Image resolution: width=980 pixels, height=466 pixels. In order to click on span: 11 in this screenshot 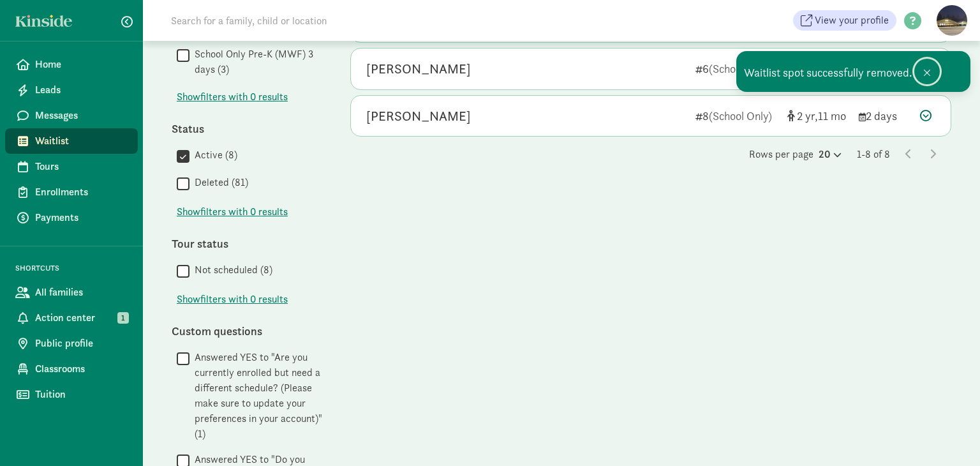, I will do `click(832, 115)`.